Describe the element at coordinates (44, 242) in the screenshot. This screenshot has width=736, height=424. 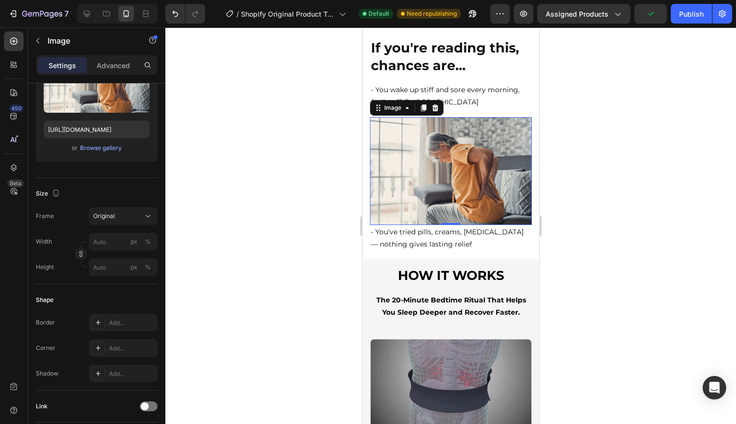
I see `label: Width` at that location.